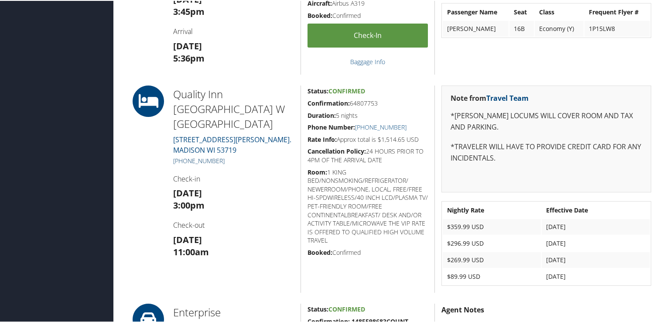 The width and height of the screenshot is (663, 322). Describe the element at coordinates (189, 57) in the screenshot. I see `strong: 5:36pm` at that location.